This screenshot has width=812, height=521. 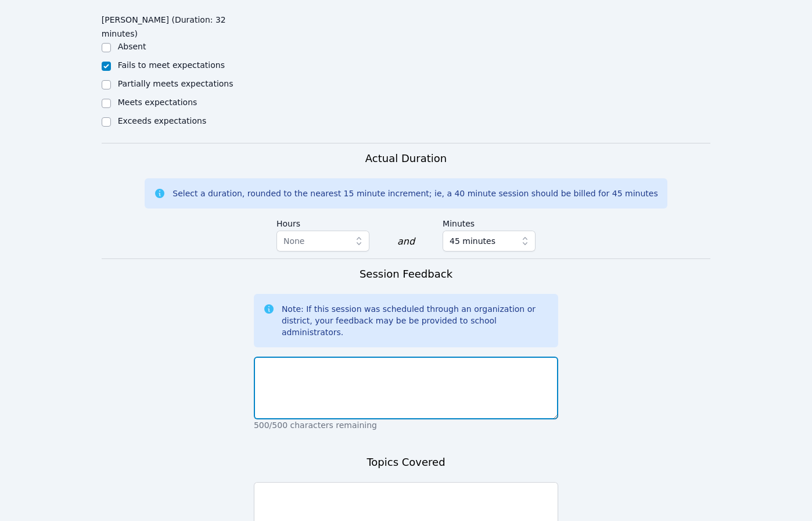 I want to click on div: Note: If this session was scheduled through an organization or district, your feedback may be be ..., so click(x=415, y=321).